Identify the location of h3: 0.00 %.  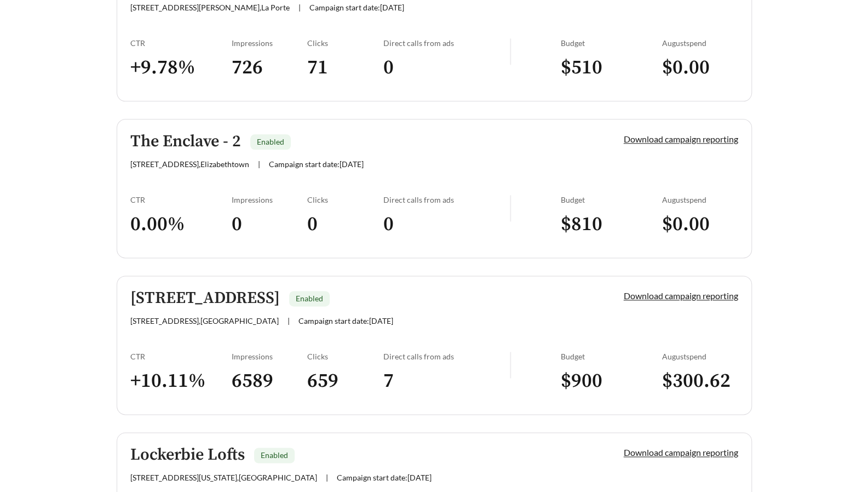
(181, 224).